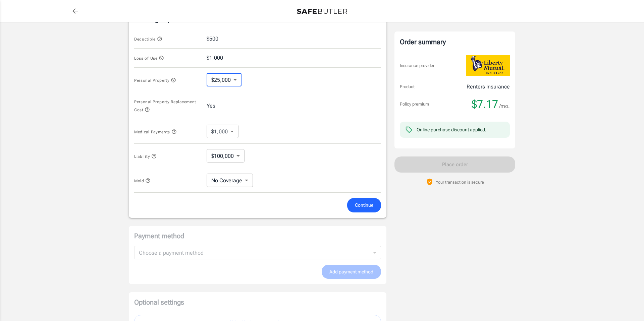 The image size is (644, 321). What do you see at coordinates (155, 132) in the screenshot?
I see `span: Medical Payments` at bounding box center [155, 132].